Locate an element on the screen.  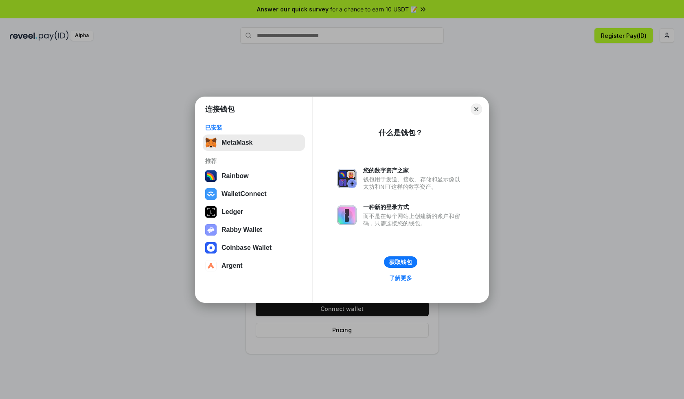
div: 什么是钱包？ is located at coordinates (401, 133).